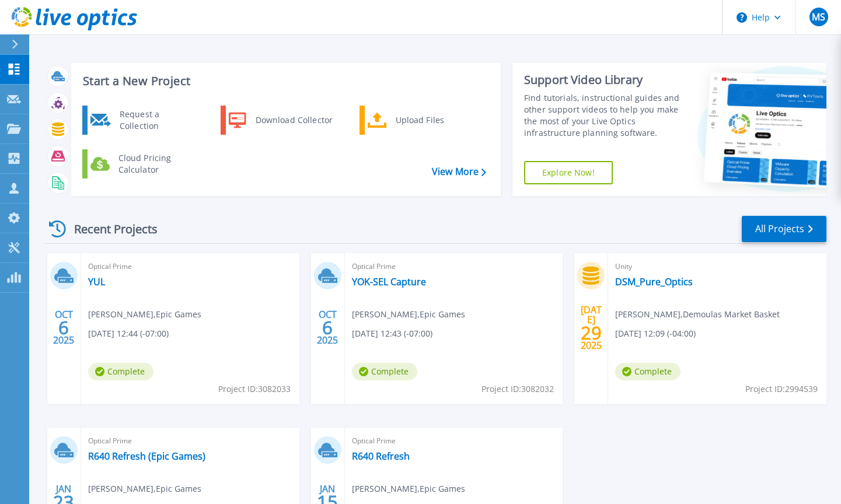  What do you see at coordinates (433, 120) in the screenshot?
I see `div: Upload Files` at bounding box center [433, 120].